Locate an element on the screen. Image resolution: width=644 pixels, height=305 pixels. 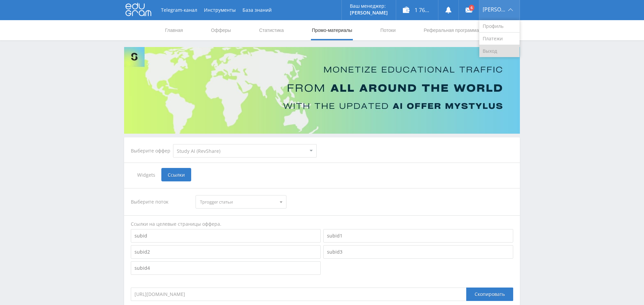
input: subid3 is located at coordinates (418, 252).